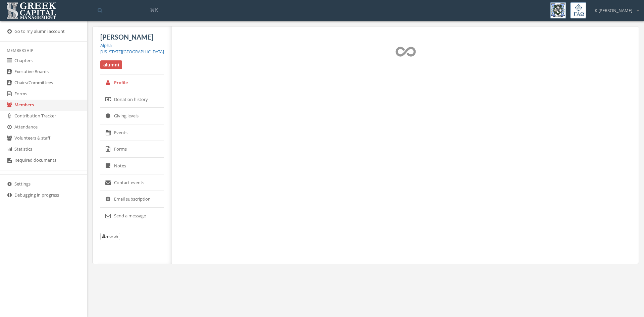 This screenshot has height=317, width=644. What do you see at coordinates (132, 149) in the screenshot?
I see `a: Forms` at bounding box center [132, 149].